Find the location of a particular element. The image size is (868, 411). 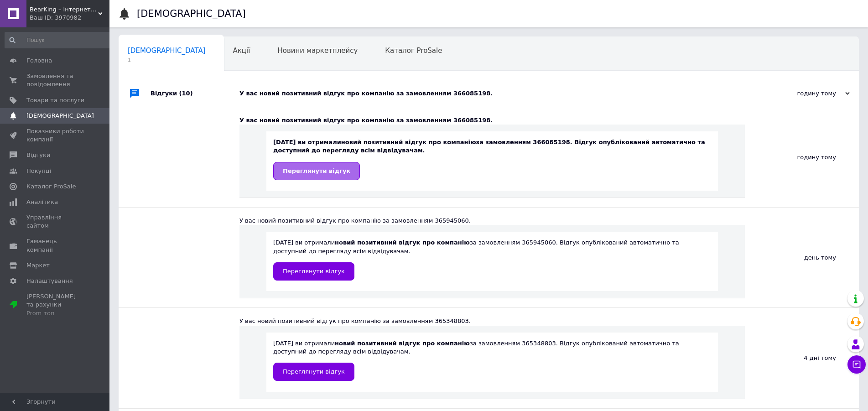

span: Маркет is located at coordinates (38, 266).